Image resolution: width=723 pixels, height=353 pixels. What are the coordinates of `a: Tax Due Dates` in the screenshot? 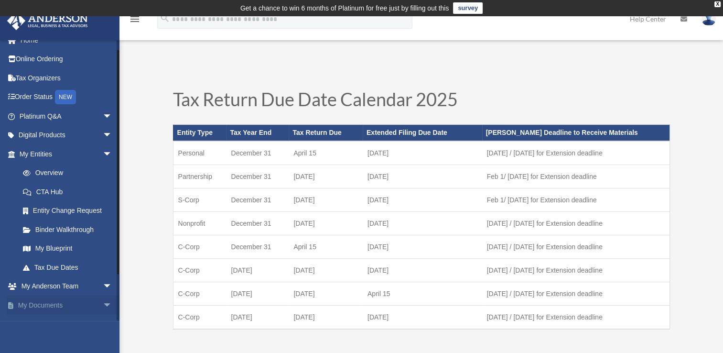 It's located at (67, 267).